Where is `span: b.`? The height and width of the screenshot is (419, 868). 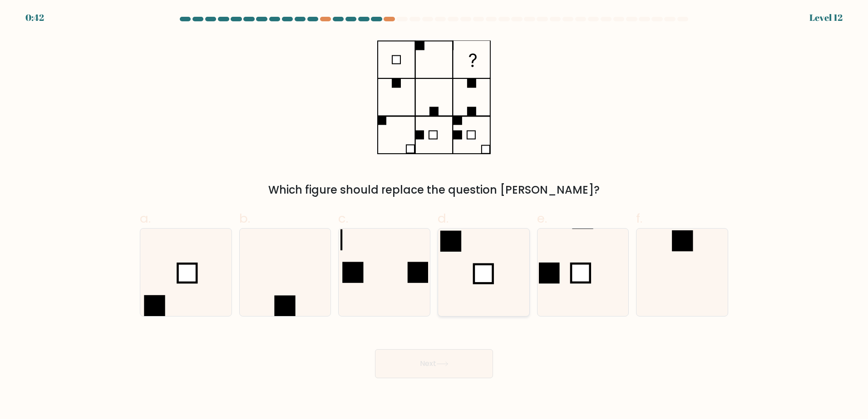
span: b. is located at coordinates (245, 218).